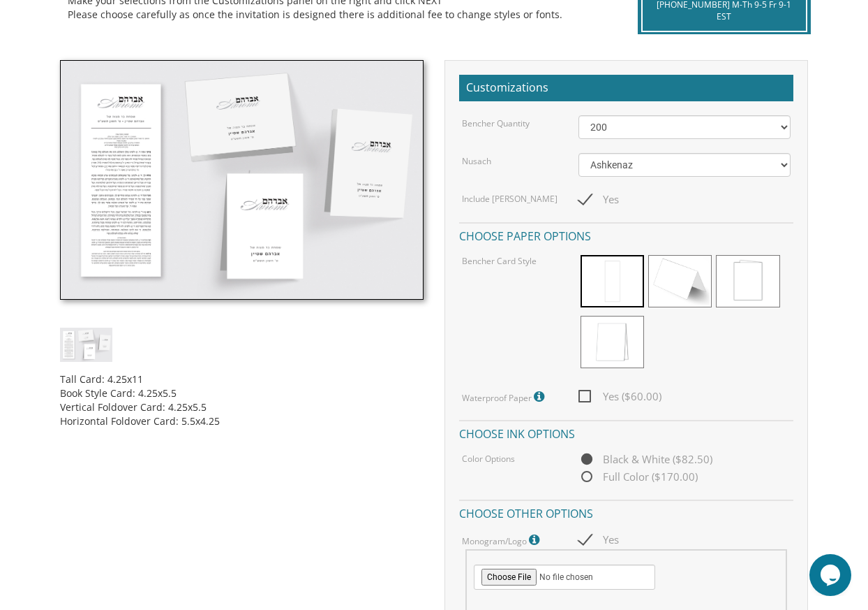 The image size is (868, 610). I want to click on div: Tall Card: 4.25x11 Book Style Card: 4.25x5.5 Vertical Foldover Card: 4.25x5.5 Horizontal Foldover..., so click(241, 394).